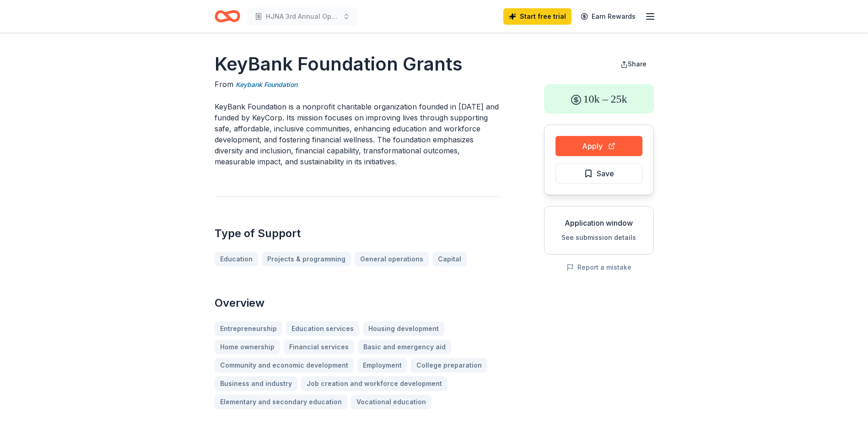 The image size is (868, 423). What do you see at coordinates (633, 64) in the screenshot?
I see `button: Share` at bounding box center [633, 64].